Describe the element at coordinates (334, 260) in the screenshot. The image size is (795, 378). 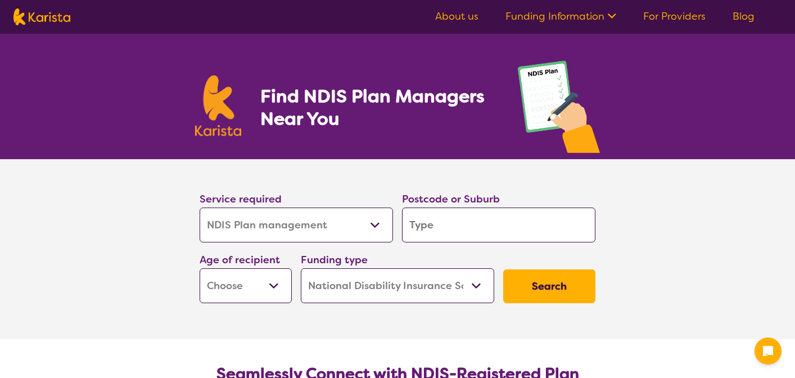
I see `label: Funding type` at that location.